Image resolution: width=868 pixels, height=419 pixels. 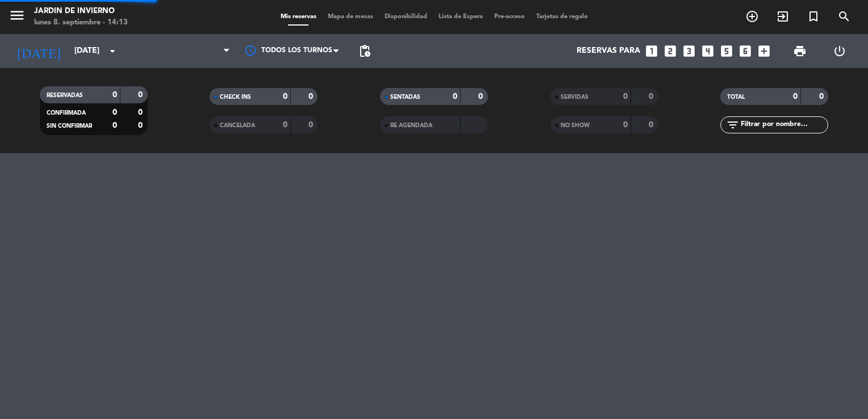 What do you see at coordinates (608, 51) in the screenshot?
I see `span: Reservas para` at bounding box center [608, 51].